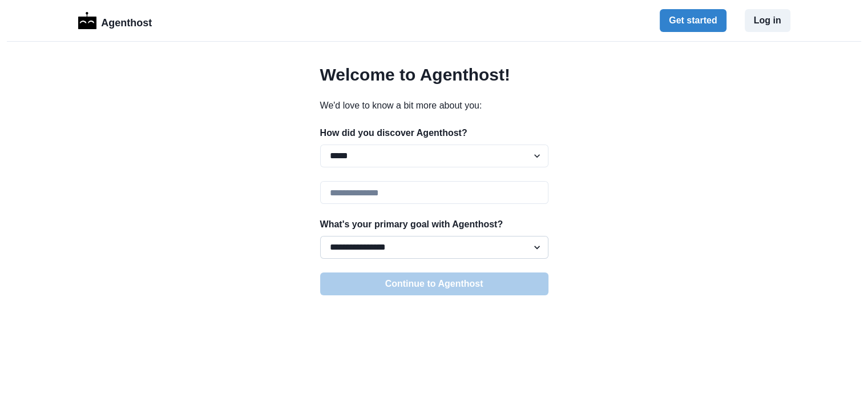 The width and height of the screenshot is (868, 417). What do you see at coordinates (87, 20) in the screenshot?
I see `img: Logo` at bounding box center [87, 20].